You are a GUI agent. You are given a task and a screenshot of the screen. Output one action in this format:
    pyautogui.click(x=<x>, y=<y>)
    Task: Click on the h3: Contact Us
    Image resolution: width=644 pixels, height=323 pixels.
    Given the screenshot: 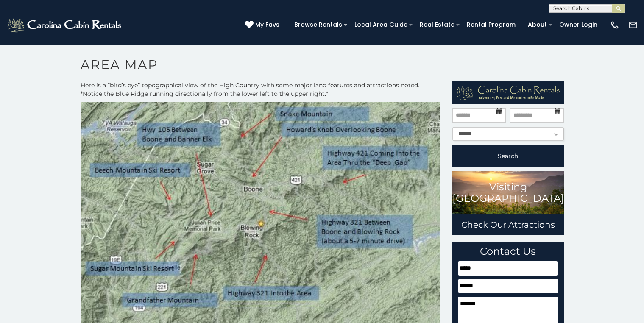 What is the action you would take?
    pyautogui.click(x=508, y=251)
    